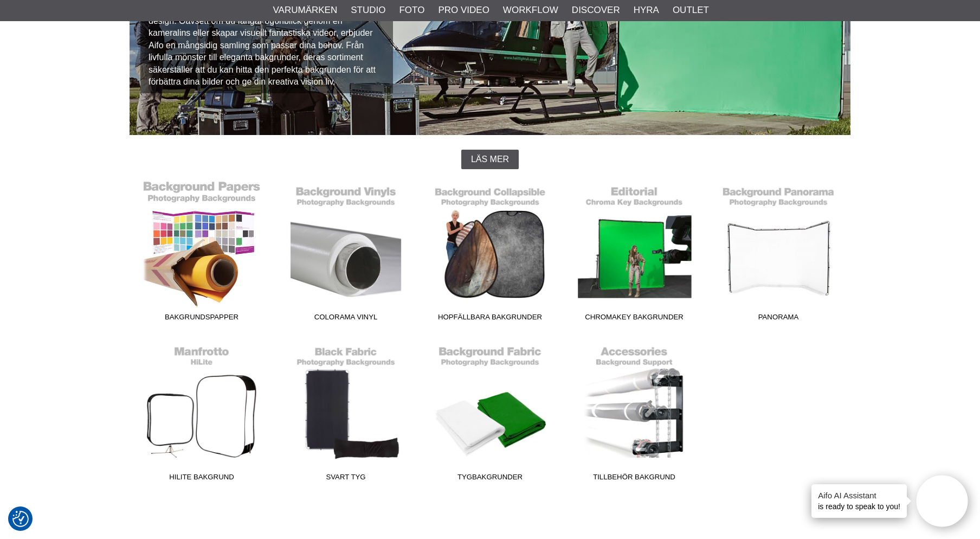  I want to click on a: Workflow, so click(531, 10).